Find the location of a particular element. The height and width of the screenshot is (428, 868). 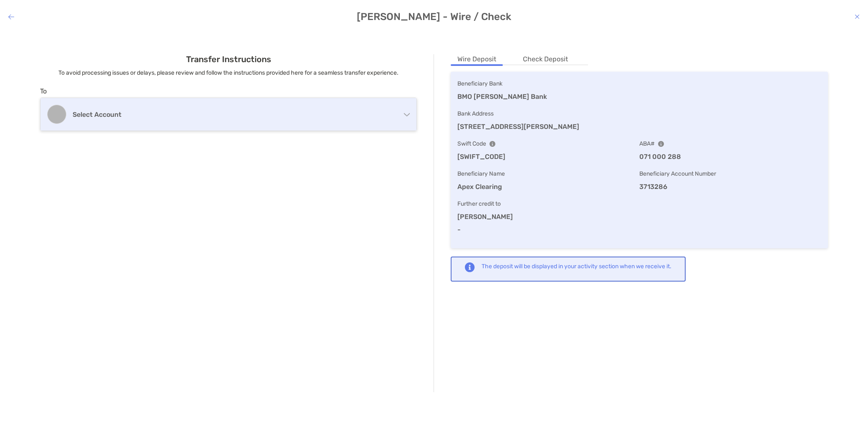

div: The deposit will be displayed in your activity section when we receive it. is located at coordinates (576, 266).